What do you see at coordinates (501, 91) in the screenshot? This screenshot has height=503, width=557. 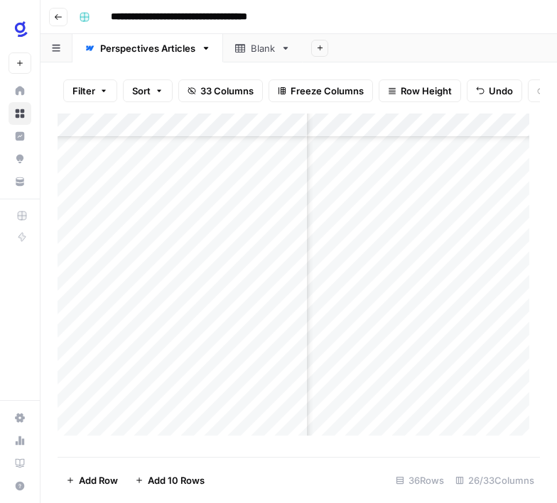 I see `span: Undo` at bounding box center [501, 91].